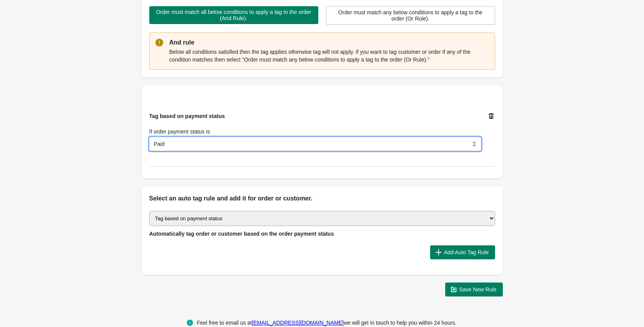  What do you see at coordinates (322, 199) in the screenshot?
I see `h2: Select an auto tag rule and add it for order or customer.` at bounding box center [322, 199].